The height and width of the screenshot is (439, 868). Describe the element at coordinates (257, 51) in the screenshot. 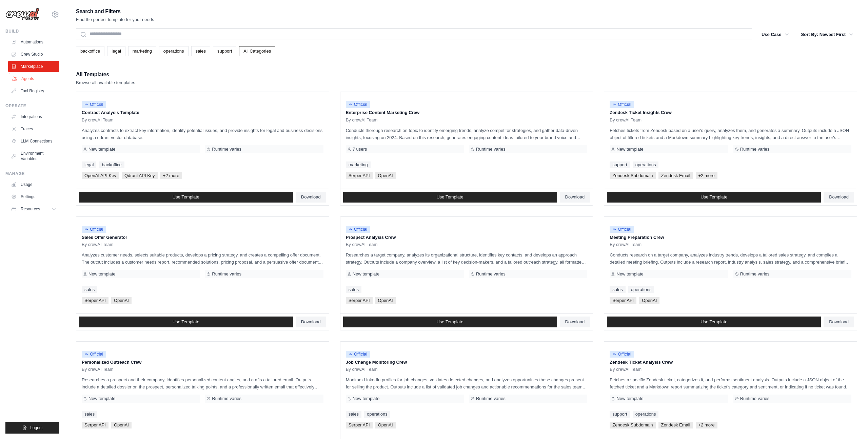

I see `a: All Categories` at that location.